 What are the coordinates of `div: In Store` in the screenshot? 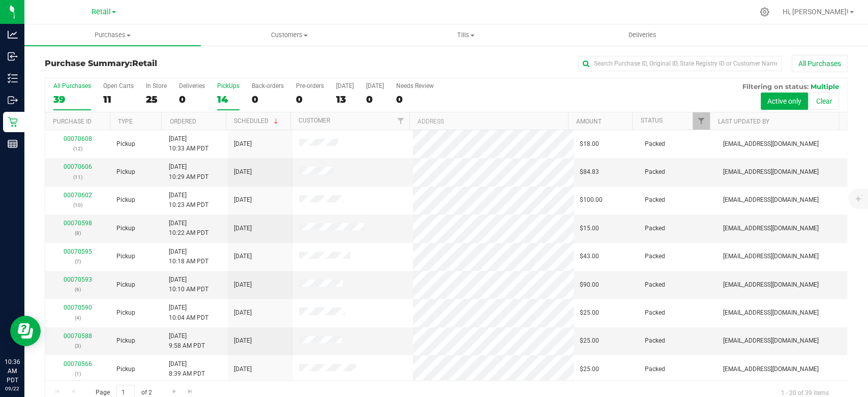 It's located at (156, 86).